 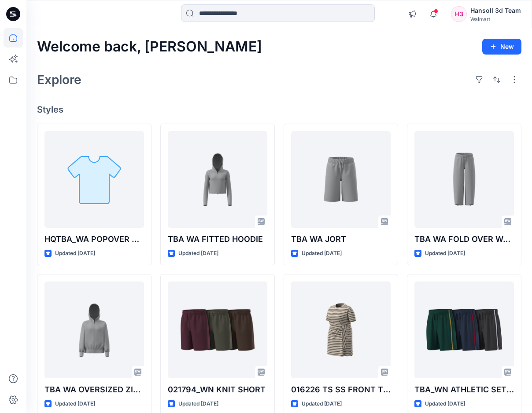 I want to click on a: TBA WA FITTED HOODIE, so click(x=217, y=180).